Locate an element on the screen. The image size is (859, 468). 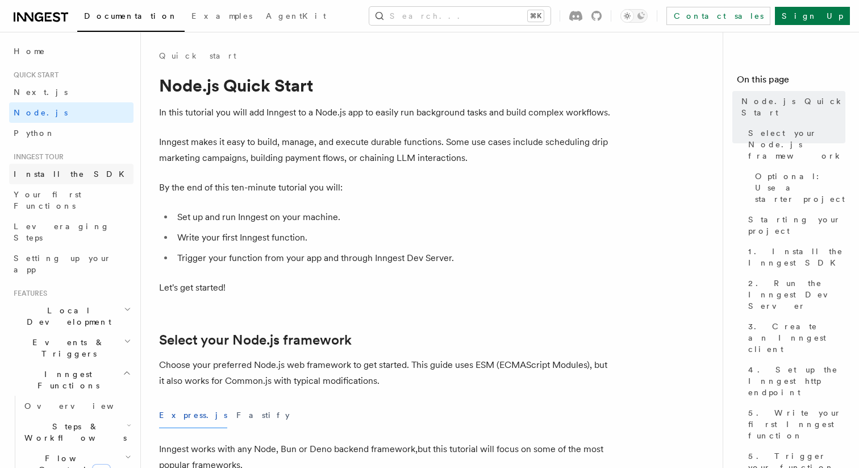
span: 5. Write your first Inngest function is located at coordinates (797, 424).